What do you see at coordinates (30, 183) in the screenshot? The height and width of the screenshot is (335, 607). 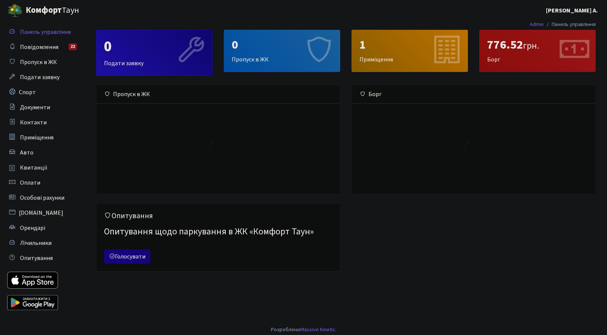 I see `span: Оплати` at bounding box center [30, 183].